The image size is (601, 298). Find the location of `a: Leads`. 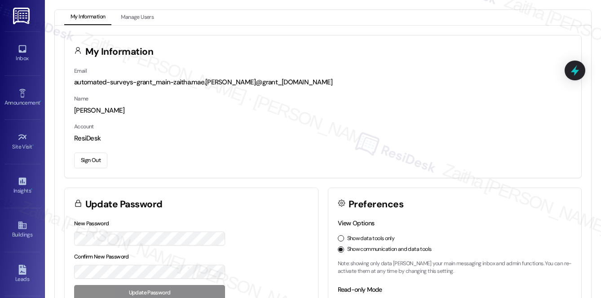

a: Leads is located at coordinates (22, 274).